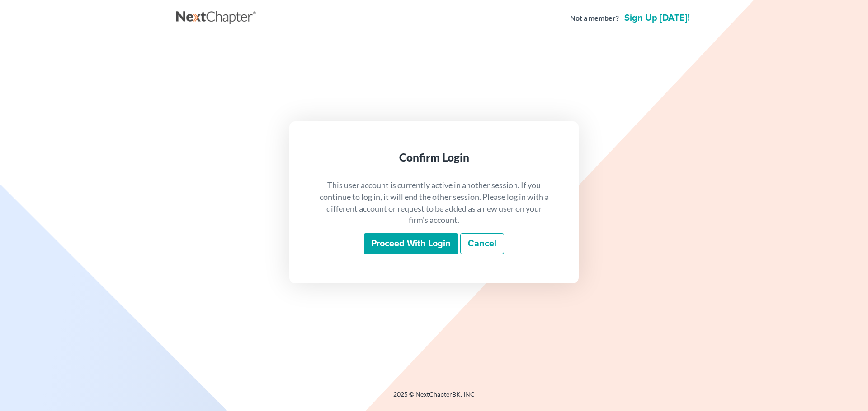  What do you see at coordinates (595, 18) in the screenshot?
I see `strong: Not a member?` at bounding box center [595, 18].